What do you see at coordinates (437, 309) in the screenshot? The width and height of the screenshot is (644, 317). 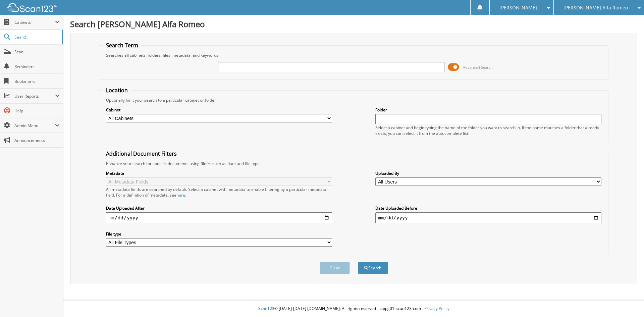 I see `a: Privacy Policy` at bounding box center [437, 309].